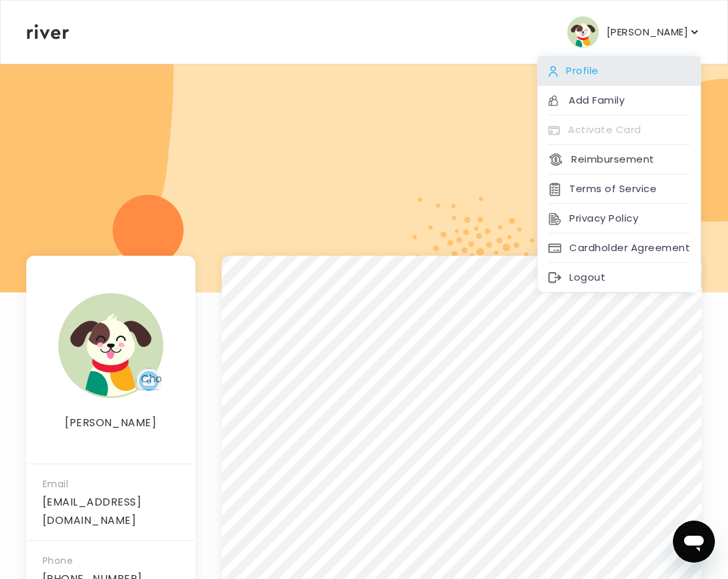 The height and width of the screenshot is (579, 728). Describe the element at coordinates (55, 484) in the screenshot. I see `span: Email` at that location.